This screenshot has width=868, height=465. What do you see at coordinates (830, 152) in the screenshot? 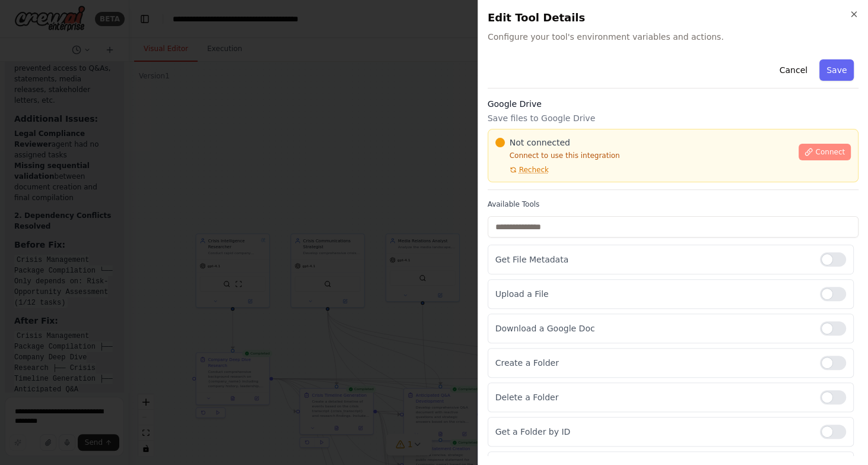
I see `span: Connect` at bounding box center [830, 152].